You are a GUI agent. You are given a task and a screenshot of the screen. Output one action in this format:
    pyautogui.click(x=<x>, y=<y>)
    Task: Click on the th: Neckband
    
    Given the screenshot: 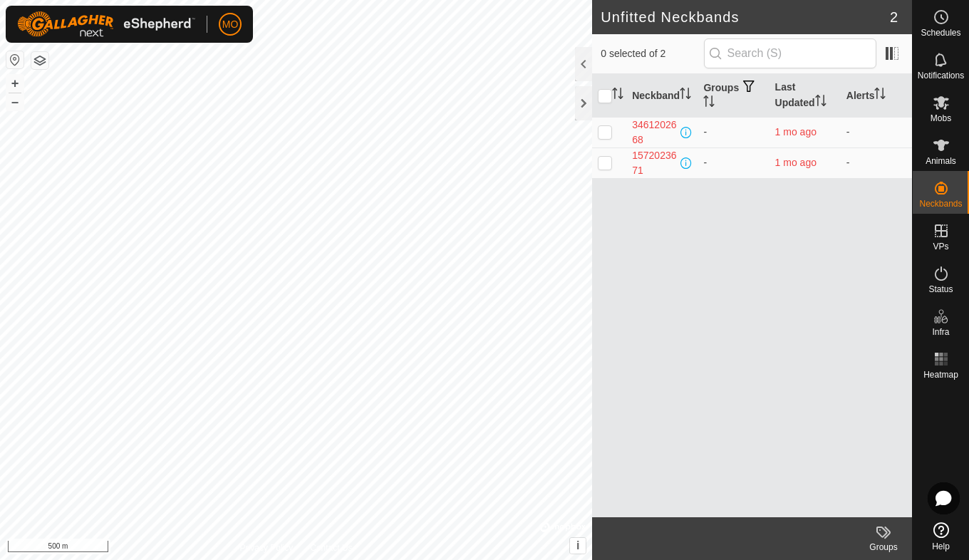 What is the action you would take?
    pyautogui.click(x=662, y=95)
    